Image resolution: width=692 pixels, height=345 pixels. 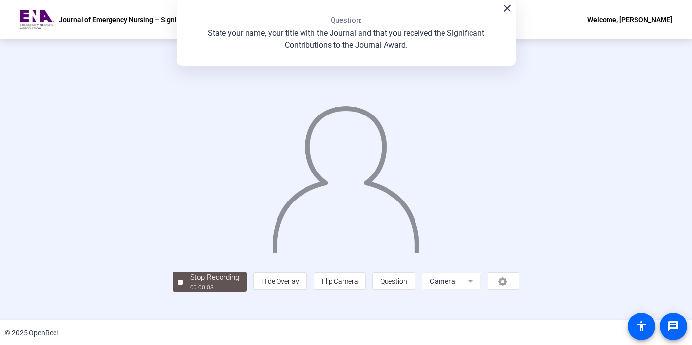 I want to click on p: State your name, your title with the Journal and that you received the Significant Contributions ..., so click(x=346, y=39).